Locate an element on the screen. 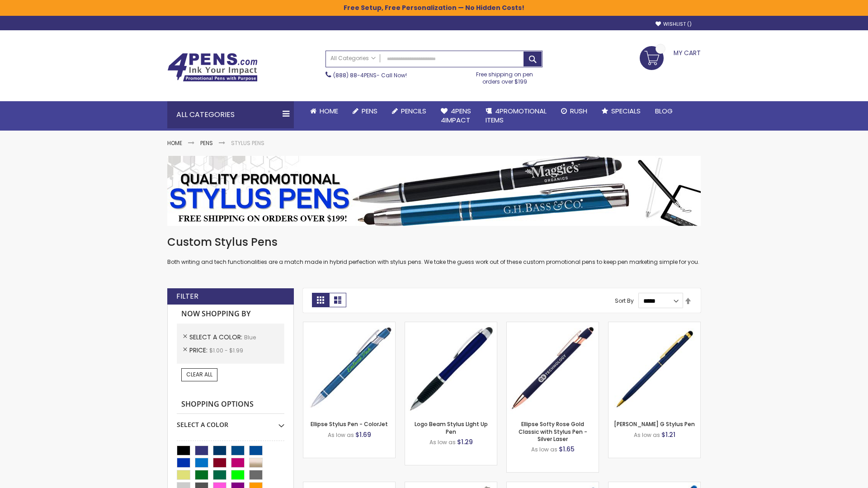 The width and height of the screenshot is (868, 488). span: $1.21 is located at coordinates (668, 435).